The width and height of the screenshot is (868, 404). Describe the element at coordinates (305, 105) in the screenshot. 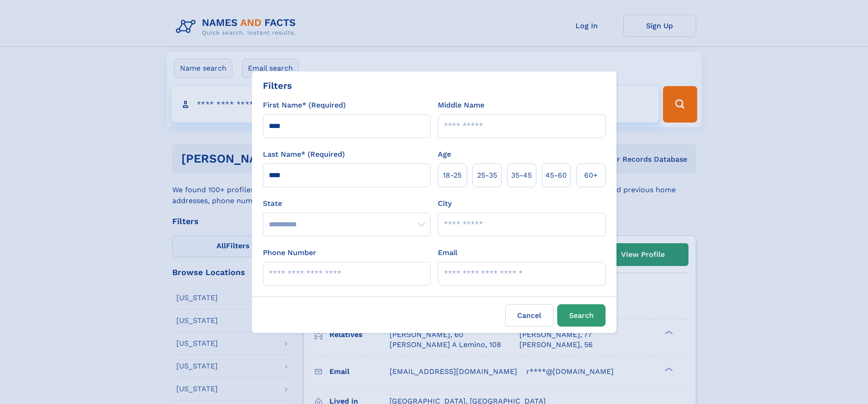

I see `label: First Name* (Required)` at that location.